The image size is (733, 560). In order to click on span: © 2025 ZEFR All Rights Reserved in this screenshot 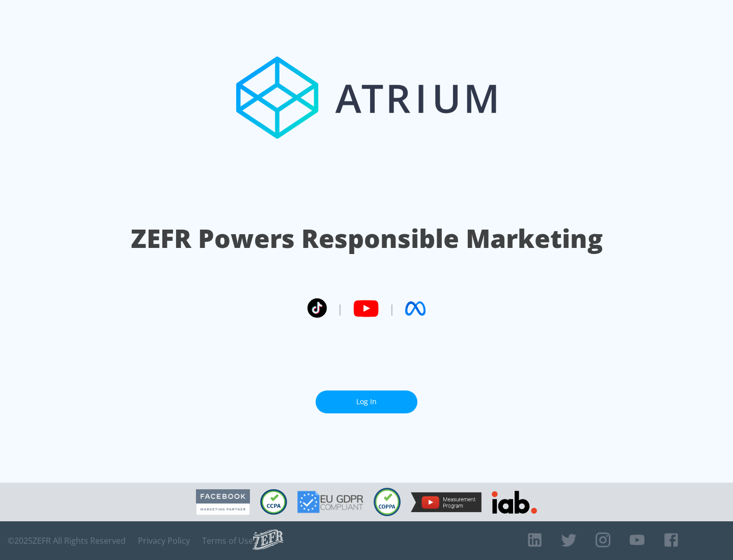, I will do `click(67, 540)`.